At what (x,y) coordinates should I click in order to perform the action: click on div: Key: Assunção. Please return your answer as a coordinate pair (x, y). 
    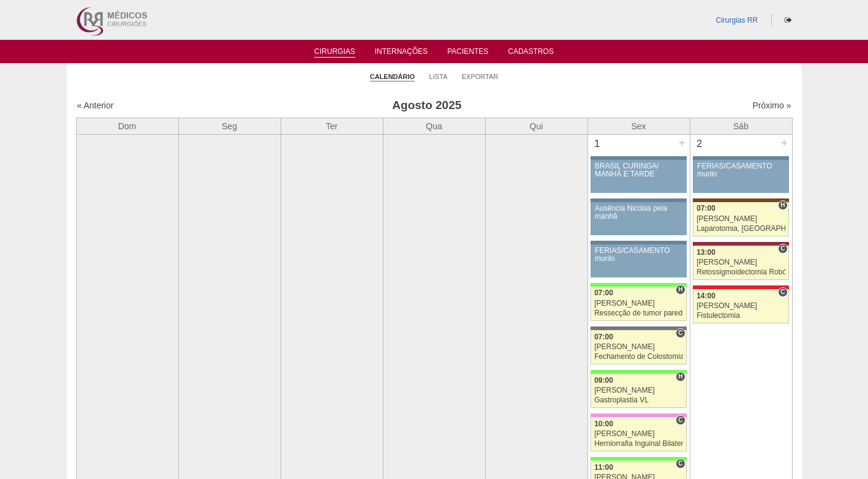
    Looking at the image, I should click on (741, 287).